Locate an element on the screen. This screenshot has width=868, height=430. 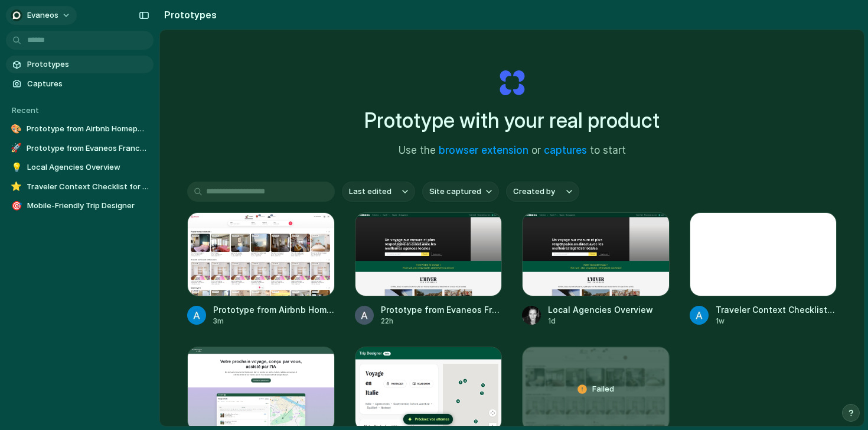
span: Created by is located at coordinates (534, 192).